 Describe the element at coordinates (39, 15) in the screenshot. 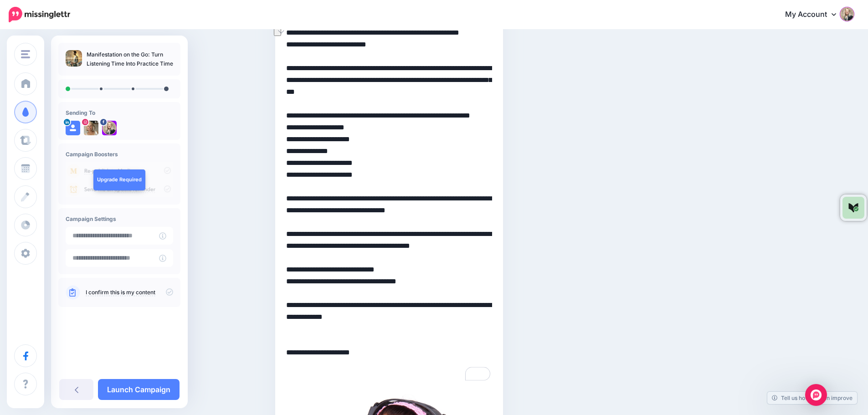

I see `img: Missinglettr` at that location.